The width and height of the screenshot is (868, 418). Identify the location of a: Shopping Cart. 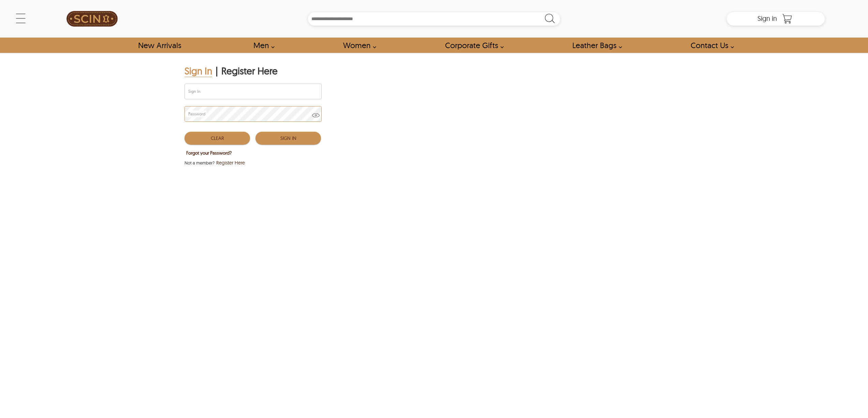
(788, 18).